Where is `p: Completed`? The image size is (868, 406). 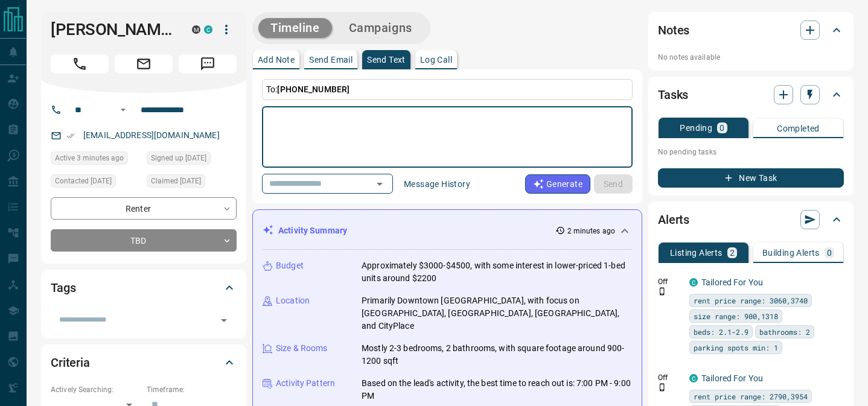
p: Completed is located at coordinates (798, 129).